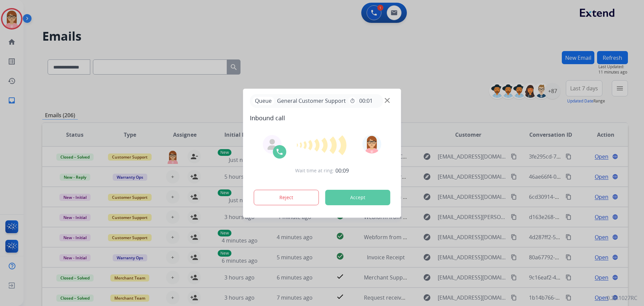  Describe the element at coordinates (342, 170) in the screenshot. I see `span: 00:09` at that location.